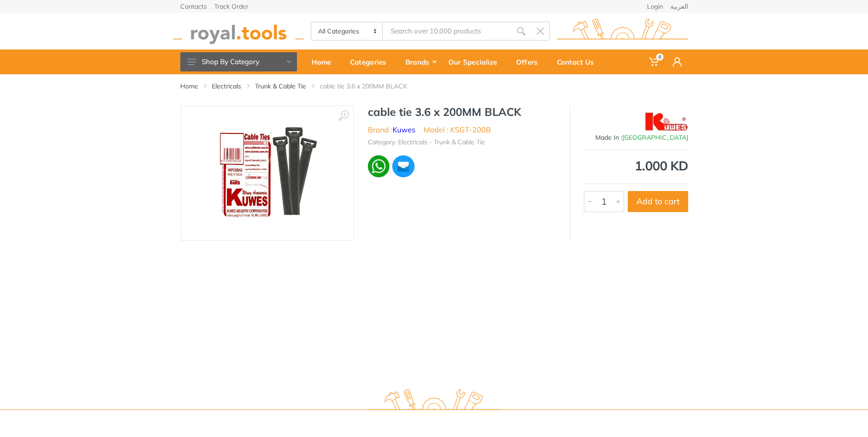 The image size is (868, 437). What do you see at coordinates (660, 57) in the screenshot?
I see `span: 0` at bounding box center [660, 57].